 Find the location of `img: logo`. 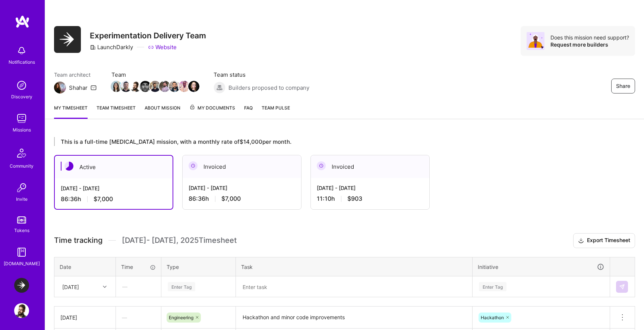

img: logo is located at coordinates (22, 21).